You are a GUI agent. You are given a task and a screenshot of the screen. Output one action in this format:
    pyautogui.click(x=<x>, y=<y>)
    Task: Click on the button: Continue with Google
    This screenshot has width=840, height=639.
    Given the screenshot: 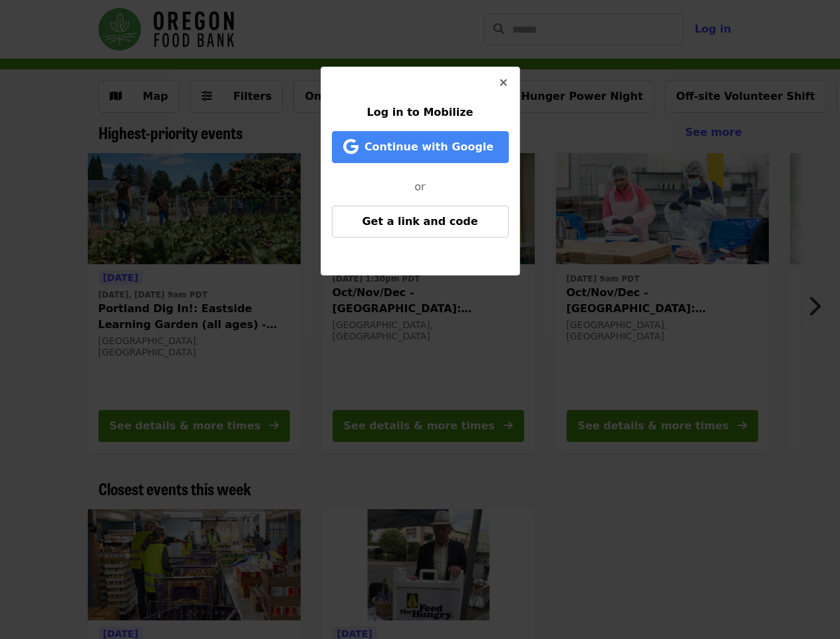 What is the action you would take?
    pyautogui.click(x=420, y=147)
    